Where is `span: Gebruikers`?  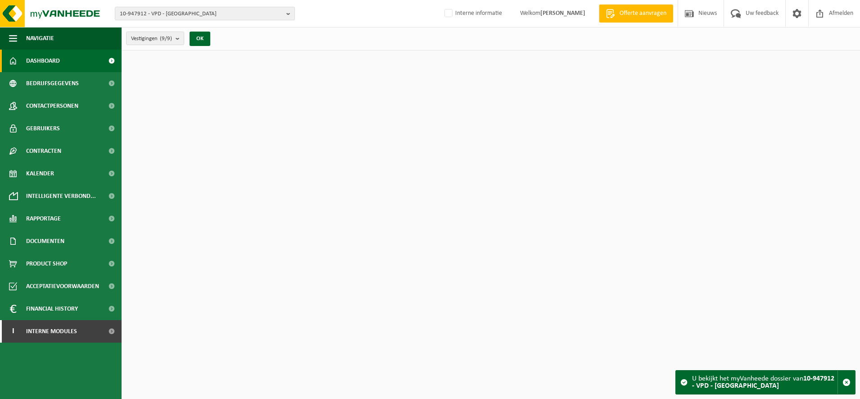 span: Gebruikers is located at coordinates (43, 128).